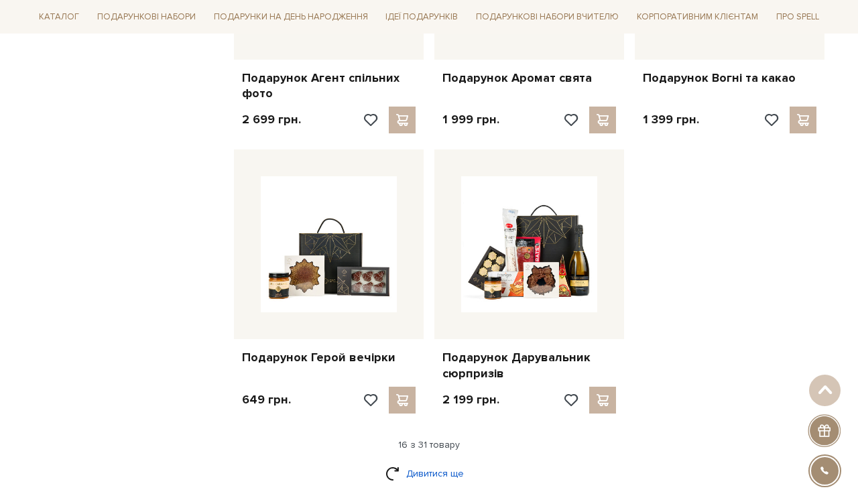  What do you see at coordinates (697, 17) in the screenshot?
I see `a: Корпоративним клієнтам` at bounding box center [697, 17].